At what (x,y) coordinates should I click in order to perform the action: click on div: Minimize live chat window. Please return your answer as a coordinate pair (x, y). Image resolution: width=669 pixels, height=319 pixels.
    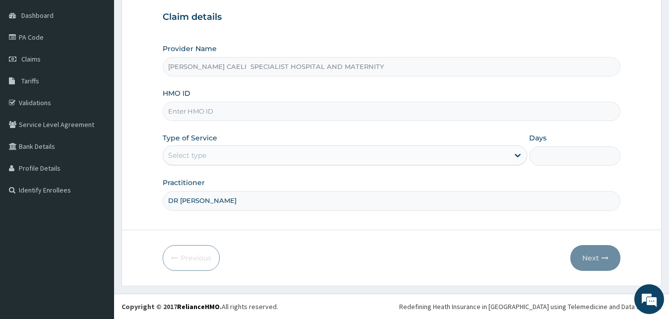
    Looking at the image, I should click on (175, 17).